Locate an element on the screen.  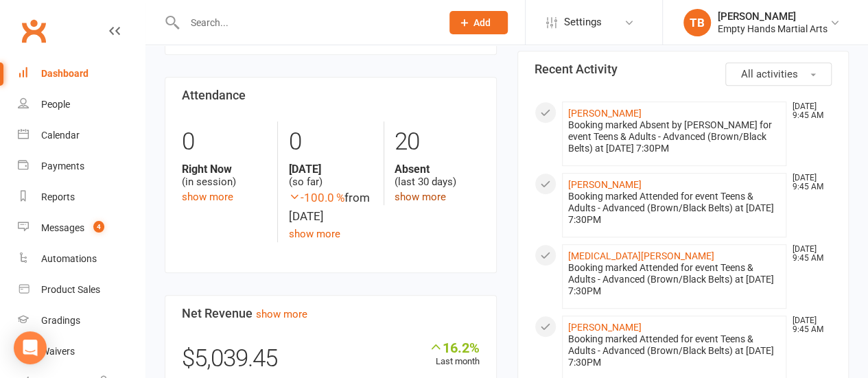
a: Waivers is located at coordinates (81, 351).